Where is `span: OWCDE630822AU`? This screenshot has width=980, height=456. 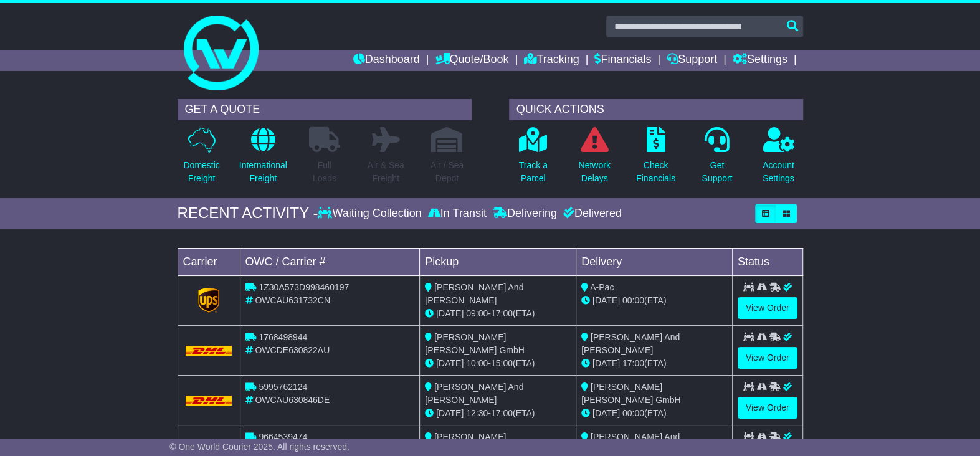 span: OWCDE630822AU is located at coordinates (292, 351).